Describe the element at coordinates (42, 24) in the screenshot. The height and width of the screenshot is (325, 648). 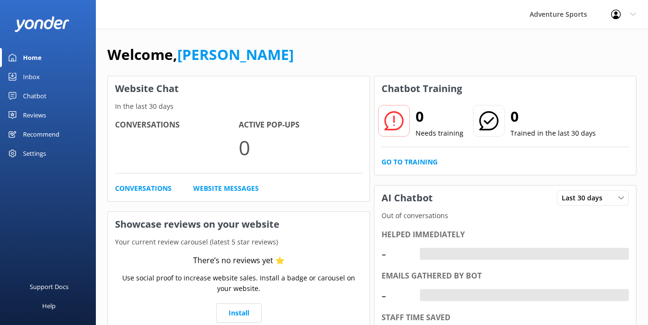
I see `img: yonder-white-logo.png` at that location.